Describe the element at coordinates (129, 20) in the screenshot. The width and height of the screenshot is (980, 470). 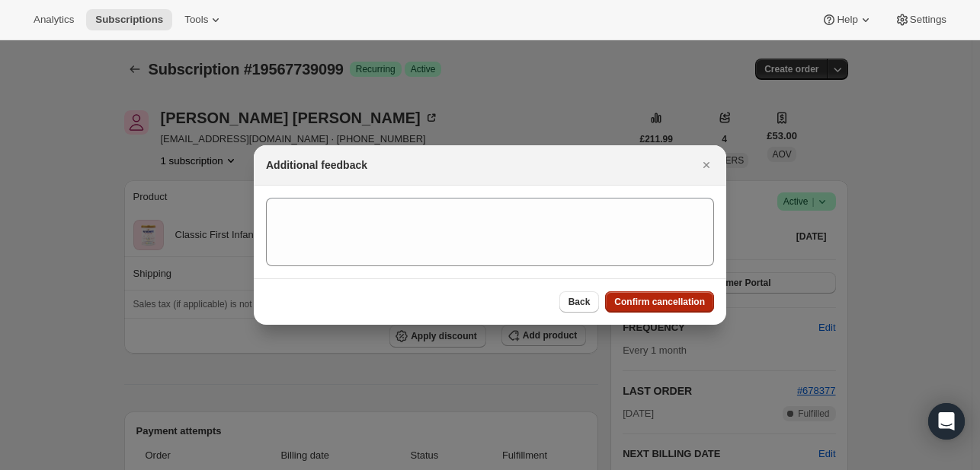
I see `span: Subscriptions` at that location.